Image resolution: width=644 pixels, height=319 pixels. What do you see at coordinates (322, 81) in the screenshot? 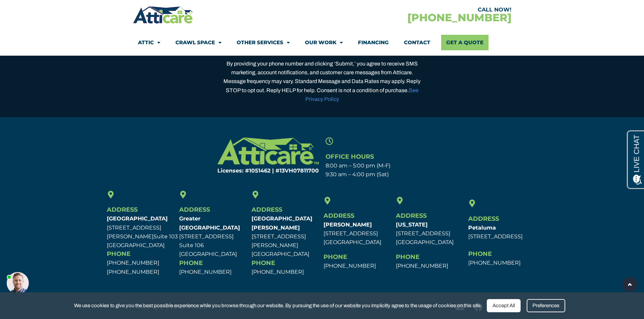
I see `div: By providing your phone number and clicking ‘Submit,’ you agree to receive SMS marketing, account...` at bounding box center [322, 81].